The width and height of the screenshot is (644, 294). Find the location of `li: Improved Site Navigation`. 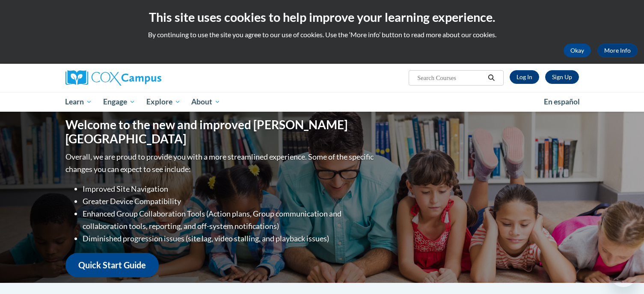

li: Improved Site Navigation is located at coordinates (229, 189).